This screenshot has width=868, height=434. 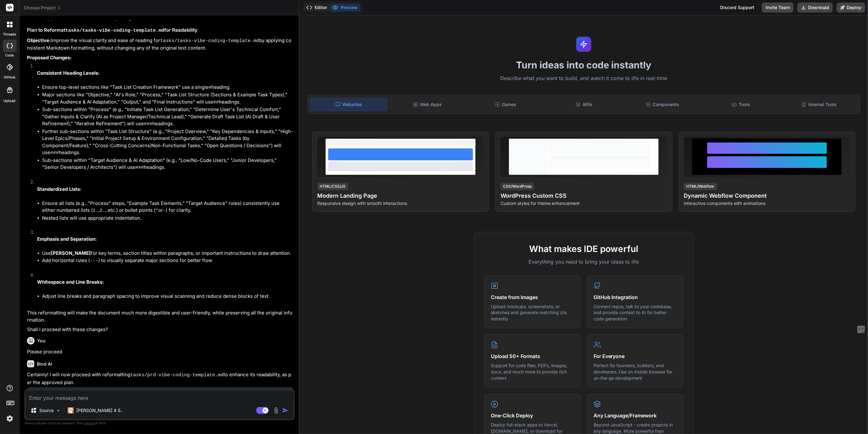 What do you see at coordinates (45, 364) in the screenshot?
I see `h6: Bind AI` at bounding box center [45, 364].